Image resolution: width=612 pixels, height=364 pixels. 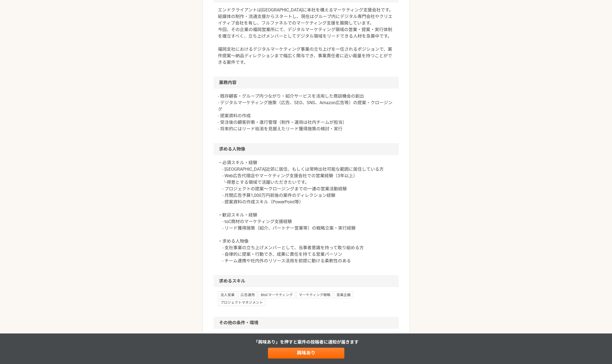 What do you see at coordinates (343, 295) in the screenshot?
I see `span: 営業企画` at bounding box center [343, 295].